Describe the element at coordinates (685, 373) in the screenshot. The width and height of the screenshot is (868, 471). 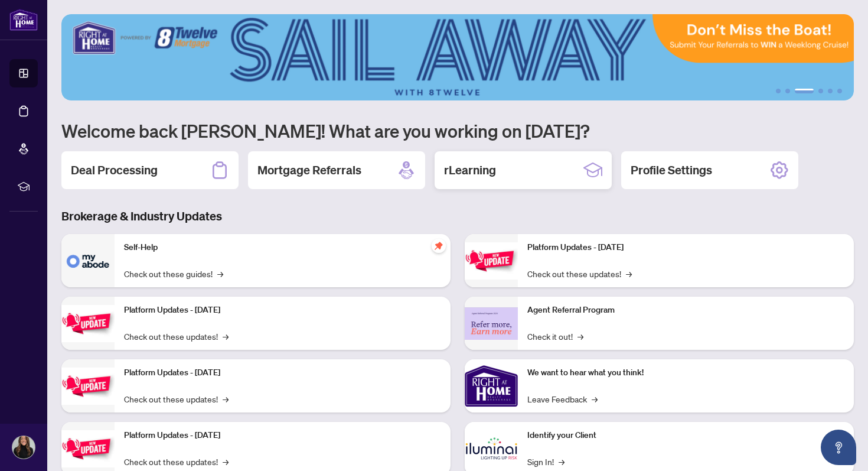
I see `p: We want to hear what you think!` at that location.